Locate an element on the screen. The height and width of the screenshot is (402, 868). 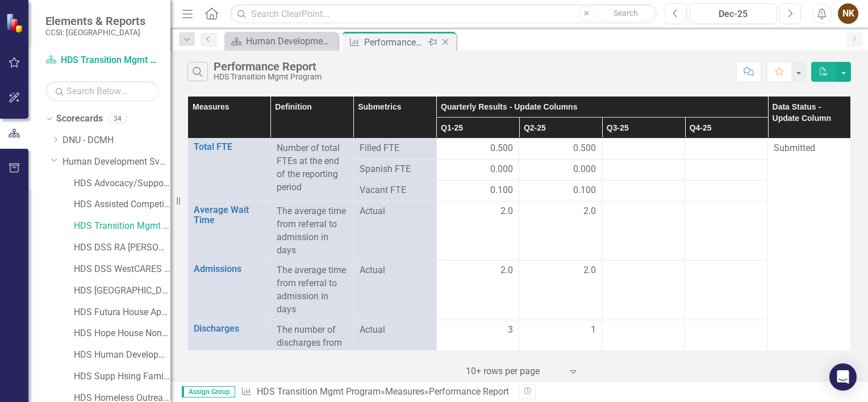
a: Admissions is located at coordinates (229, 269).